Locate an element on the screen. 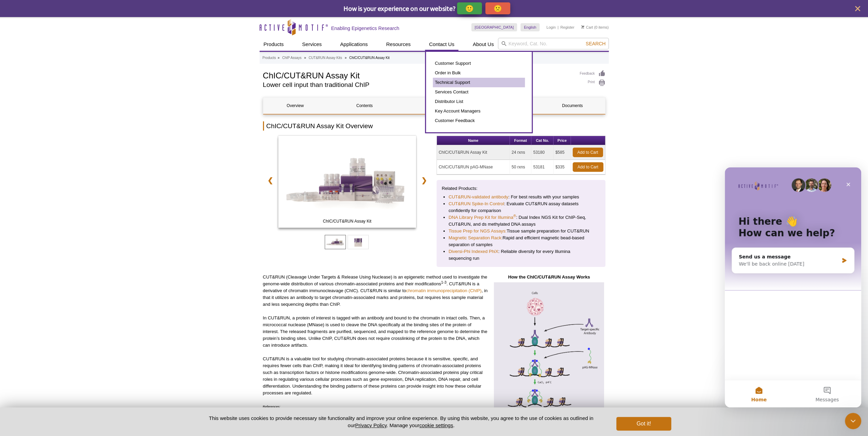 This screenshot has width=868, height=436. a: Cart is located at coordinates (587, 27).